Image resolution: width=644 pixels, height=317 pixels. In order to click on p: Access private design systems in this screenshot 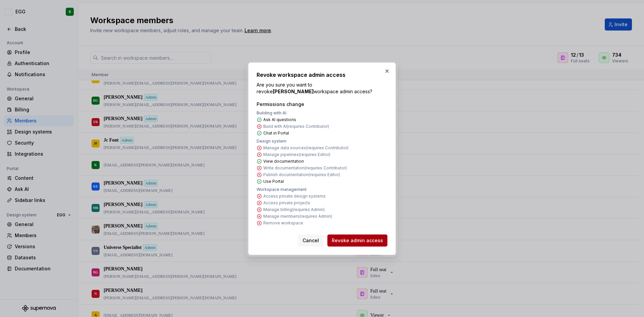, I will do `click(295, 196)`.